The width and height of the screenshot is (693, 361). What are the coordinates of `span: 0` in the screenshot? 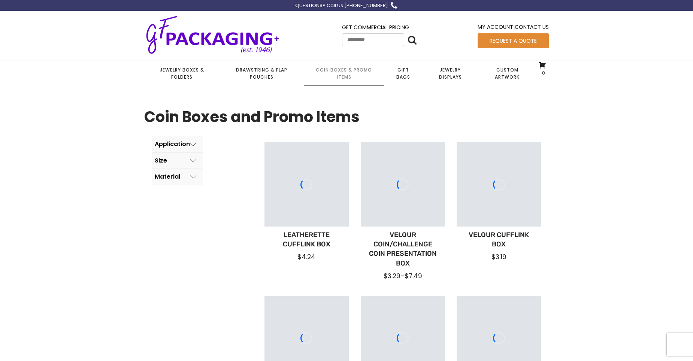 It's located at (542, 73).